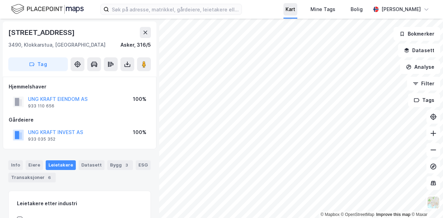 The height and width of the screenshot is (218, 443). I want to click on div: Info, so click(16, 165).